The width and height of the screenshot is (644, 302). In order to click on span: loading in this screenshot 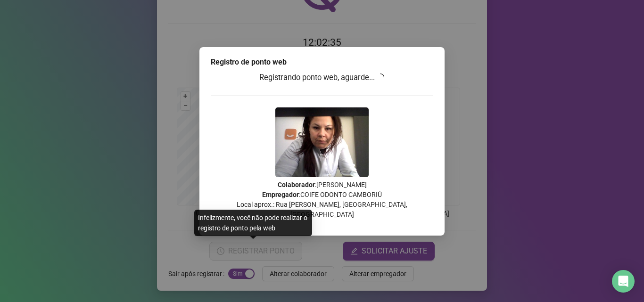, I will do `click(380, 77)`.